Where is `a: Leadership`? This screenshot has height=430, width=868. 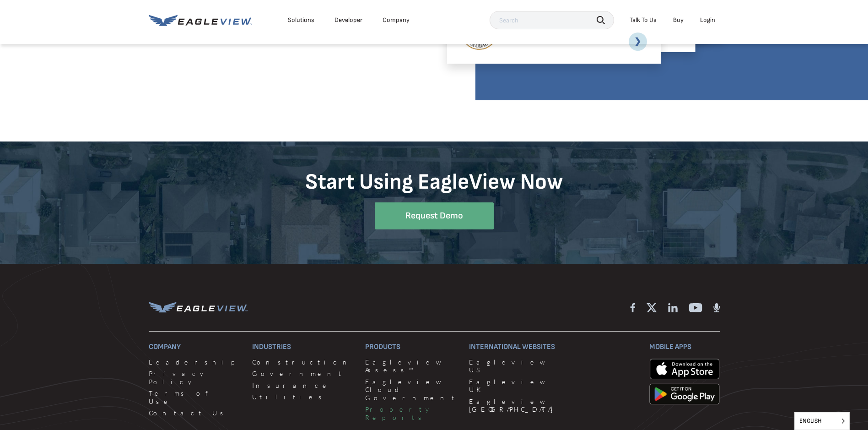 a: Leadership is located at coordinates (195, 362).